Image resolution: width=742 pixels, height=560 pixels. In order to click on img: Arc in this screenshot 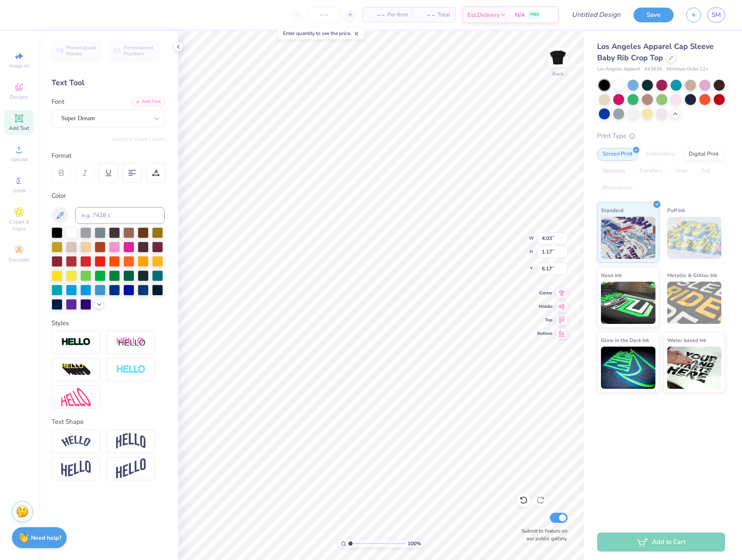, I will do `click(76, 441)`.